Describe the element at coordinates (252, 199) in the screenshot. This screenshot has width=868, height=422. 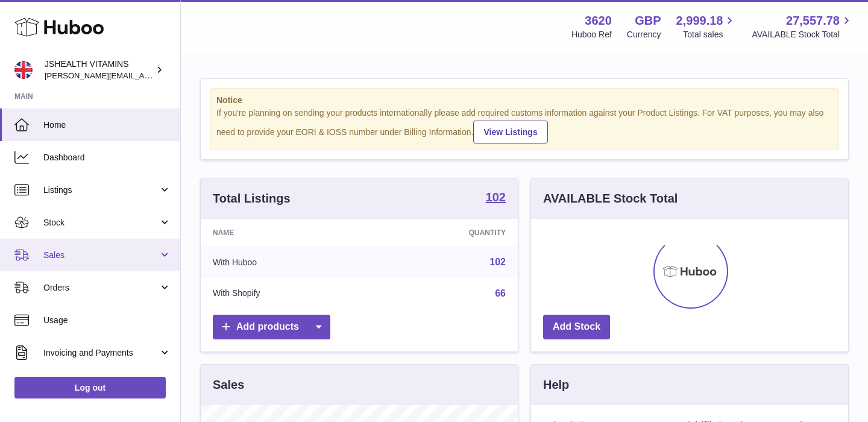
I see `h3: Total Listings` at that location.